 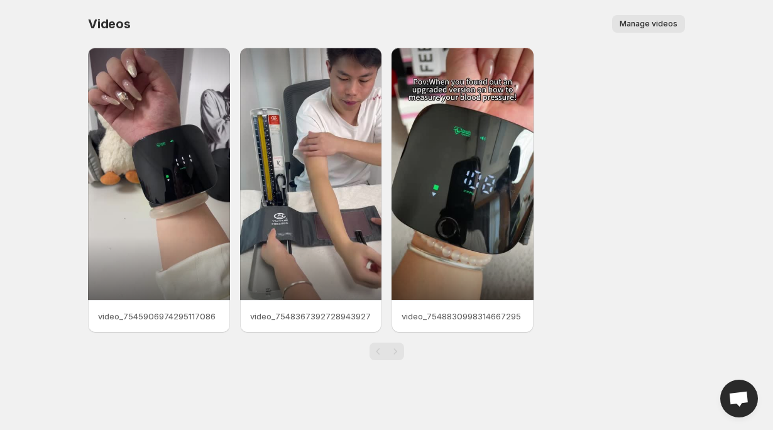 What do you see at coordinates (109, 24) in the screenshot?
I see `span: Videos` at bounding box center [109, 24].